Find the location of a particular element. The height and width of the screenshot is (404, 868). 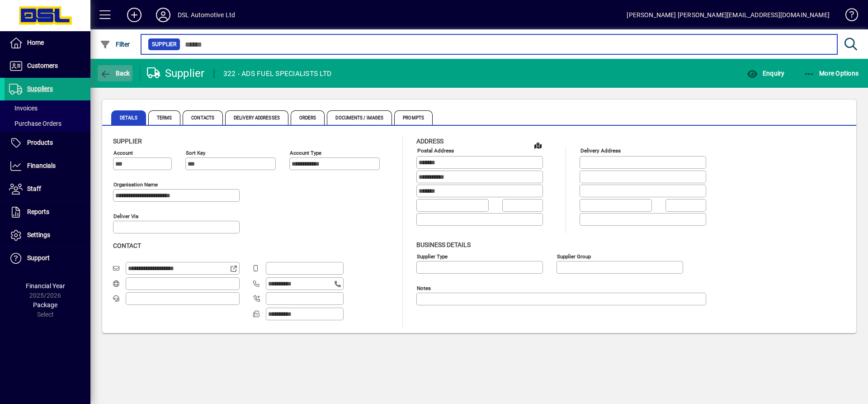

mat-label: Account is located at coordinates (123, 153).